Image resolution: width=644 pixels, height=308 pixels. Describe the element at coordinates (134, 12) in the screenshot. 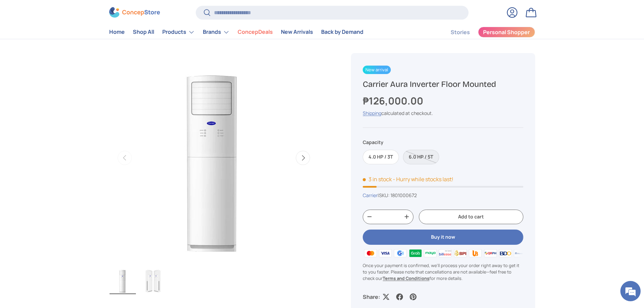

I see `a: ConcepStore` at that location.